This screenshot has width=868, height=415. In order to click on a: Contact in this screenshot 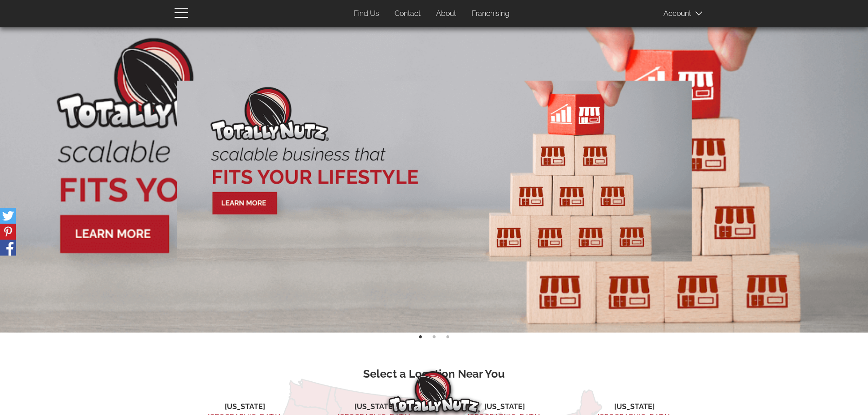, I will do `click(408, 13)`.